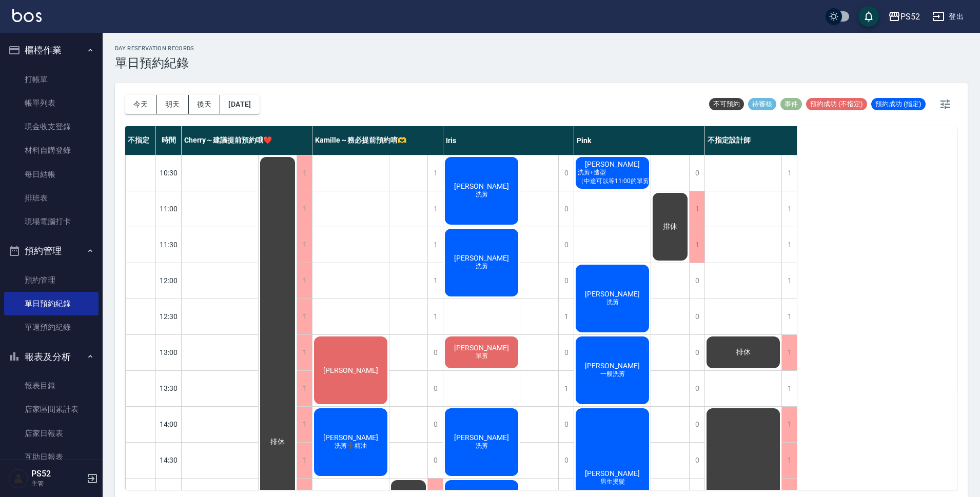 The height and width of the screenshot is (497, 980). What do you see at coordinates (141, 141) in the screenshot?
I see `div: 不指定` at bounding box center [141, 141].